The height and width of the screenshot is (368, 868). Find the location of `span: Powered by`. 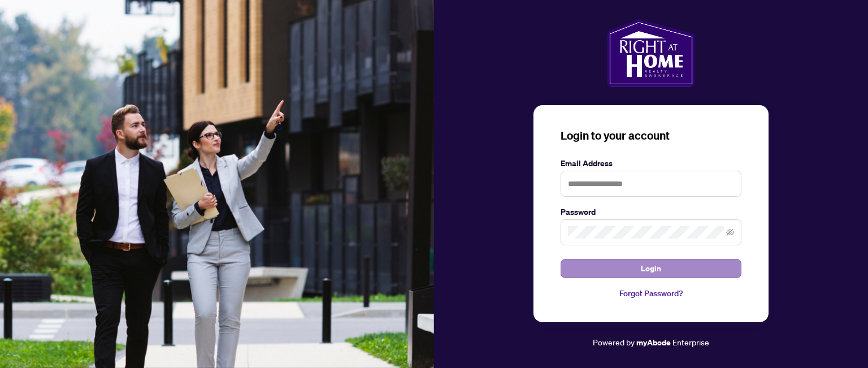

span: Powered by is located at coordinates (614, 342).